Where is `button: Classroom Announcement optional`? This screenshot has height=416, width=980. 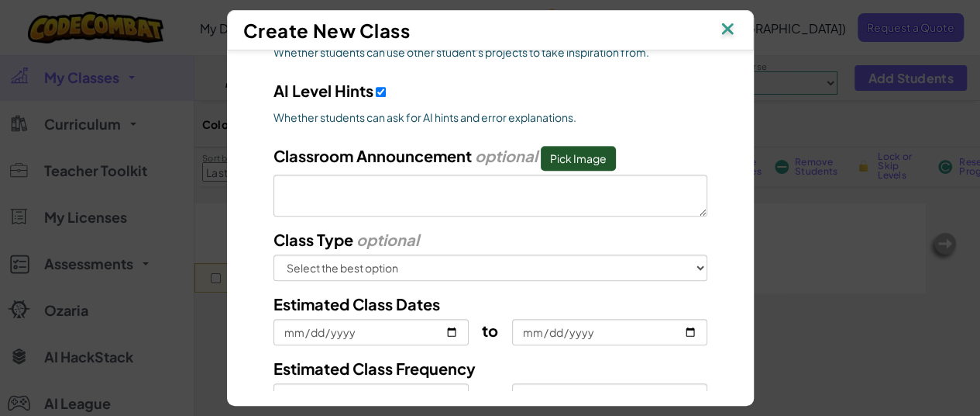
button: Classroom Announcement optional is located at coordinates (578, 158).